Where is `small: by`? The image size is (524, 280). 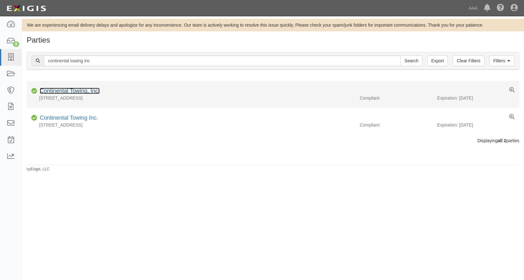
small: by is located at coordinates (38, 169).